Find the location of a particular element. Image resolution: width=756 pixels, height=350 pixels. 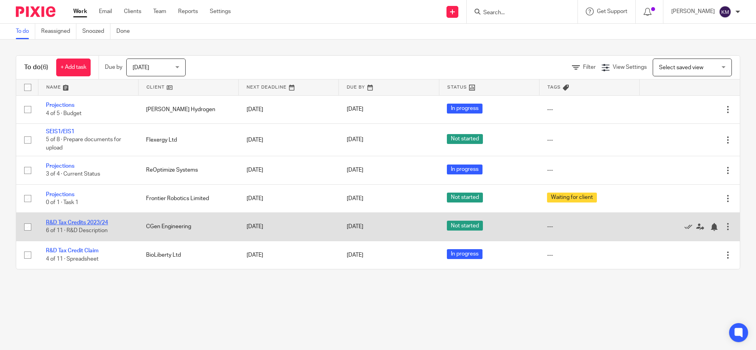

a: To do is located at coordinates (25, 31).